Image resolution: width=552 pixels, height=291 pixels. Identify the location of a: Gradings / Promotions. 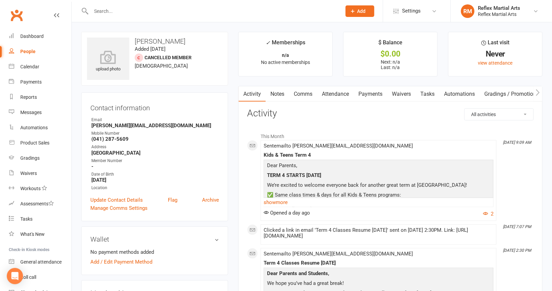
(512, 94).